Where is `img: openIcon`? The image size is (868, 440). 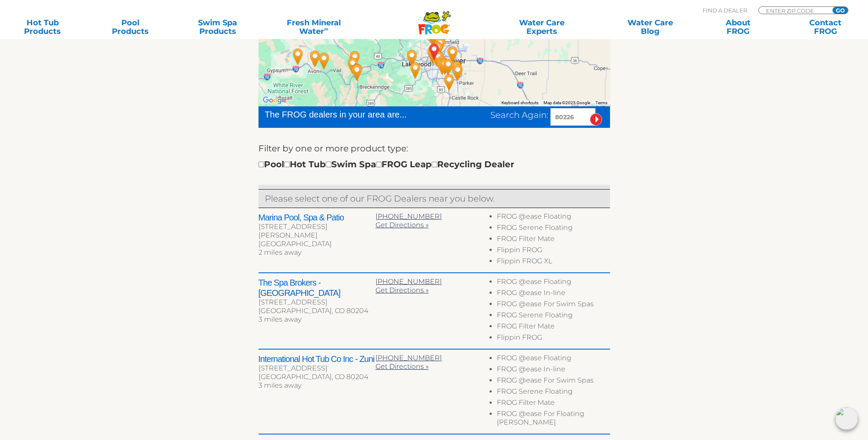 img: openIcon is located at coordinates (846, 418).